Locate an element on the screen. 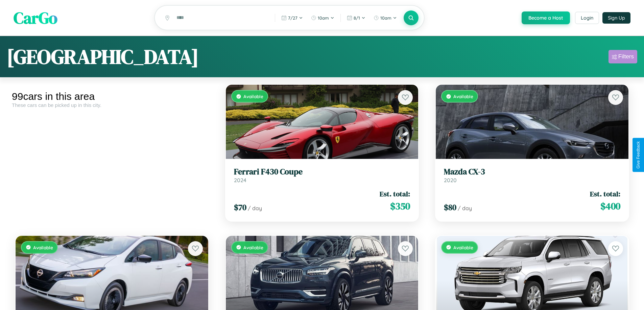  span: $ 80 is located at coordinates (450, 207).